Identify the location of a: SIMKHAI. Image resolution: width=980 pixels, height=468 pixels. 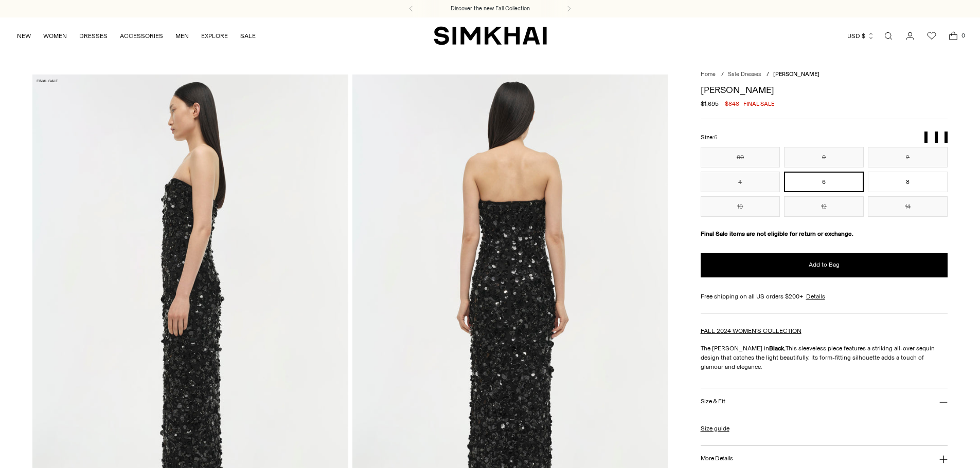
(490, 35).